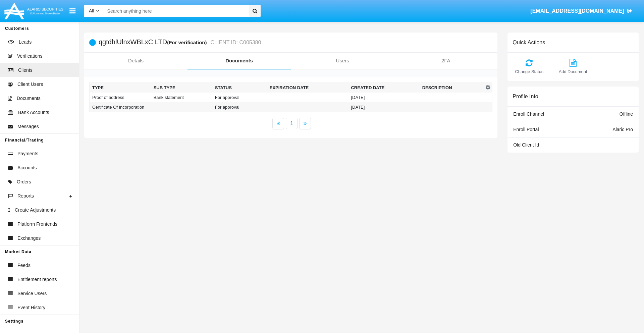  I want to click on div: (For verification), so click(188, 43).